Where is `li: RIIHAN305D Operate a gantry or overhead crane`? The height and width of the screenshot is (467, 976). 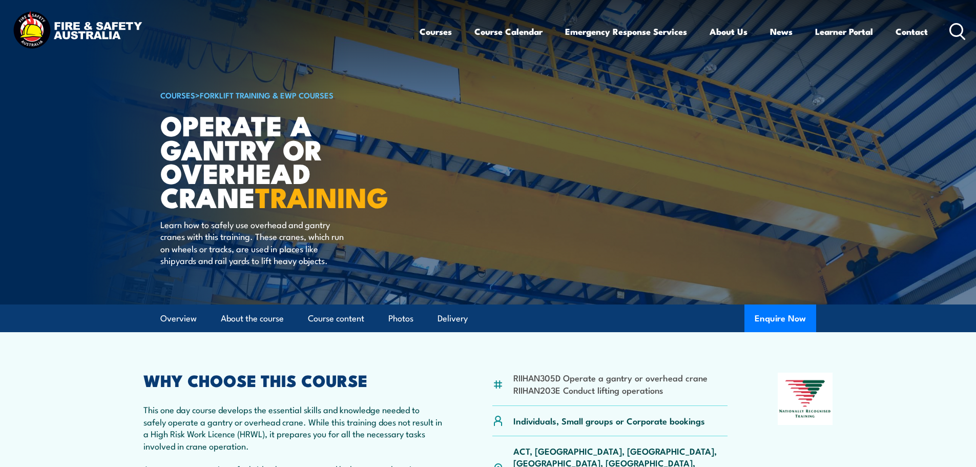 li: RIIHAN305D Operate a gantry or overhead crane is located at coordinates (610, 377).